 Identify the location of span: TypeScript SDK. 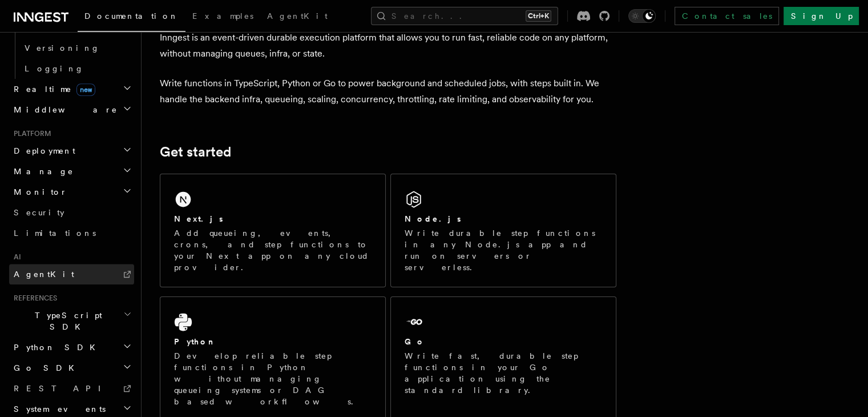
(66, 321).